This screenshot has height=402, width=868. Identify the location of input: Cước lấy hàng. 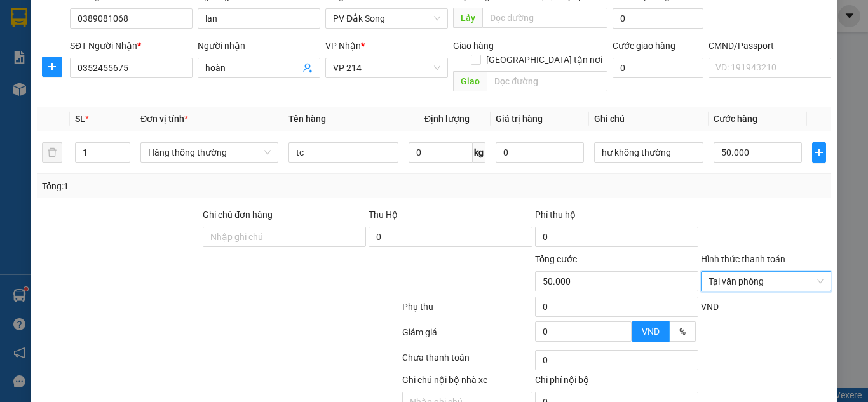
(657, 18).